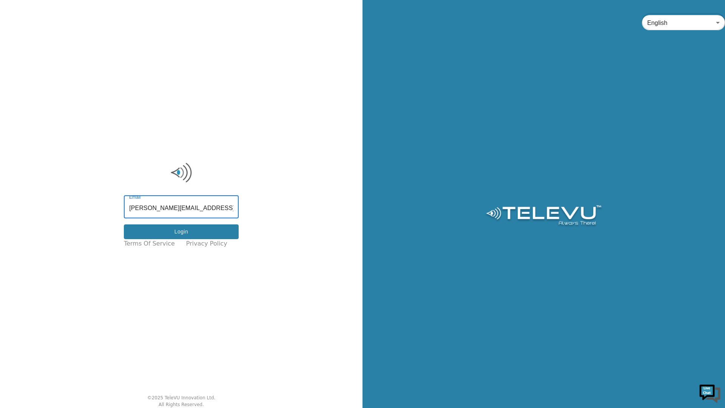 Image resolution: width=725 pixels, height=408 pixels. I want to click on a: Terms of Service, so click(149, 244).